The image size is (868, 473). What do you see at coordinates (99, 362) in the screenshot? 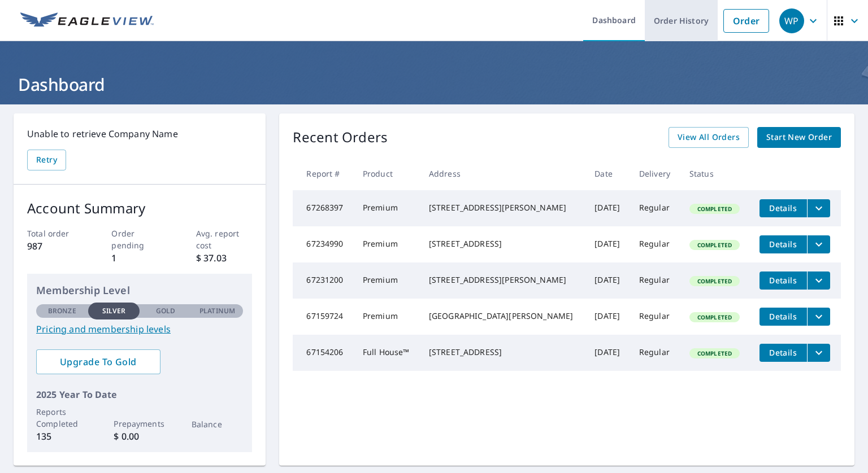
I see `a: Upgrade To Gold` at bounding box center [99, 362].